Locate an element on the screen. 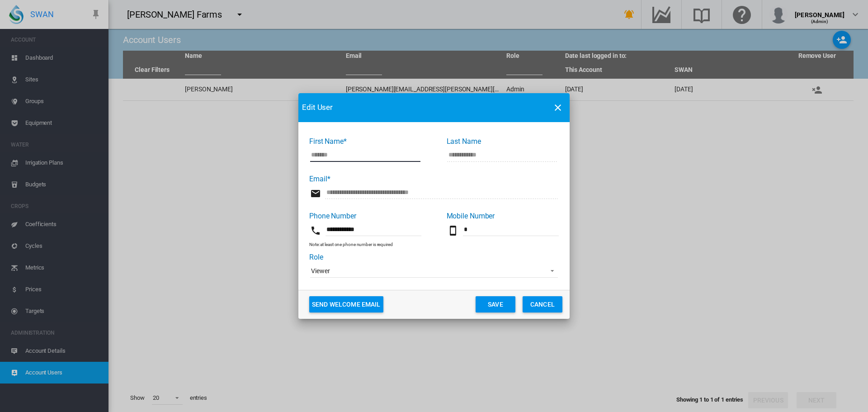  md-icon: icon-phone is located at coordinates (316, 230).